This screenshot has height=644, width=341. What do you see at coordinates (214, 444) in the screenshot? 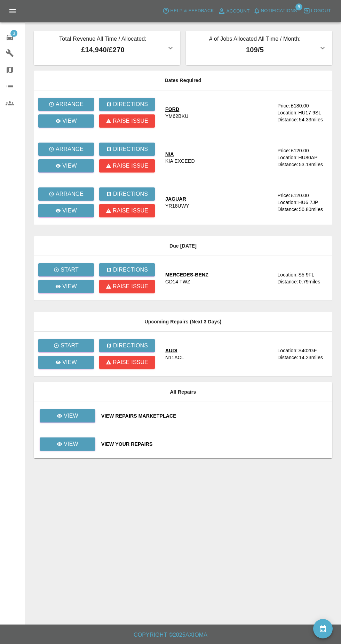
I see `div: View Your Repairs` at bounding box center [214, 444].